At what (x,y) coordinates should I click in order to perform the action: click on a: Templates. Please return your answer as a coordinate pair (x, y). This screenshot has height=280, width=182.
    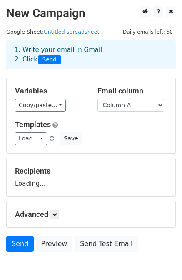
    Looking at the image, I should click on (33, 124).